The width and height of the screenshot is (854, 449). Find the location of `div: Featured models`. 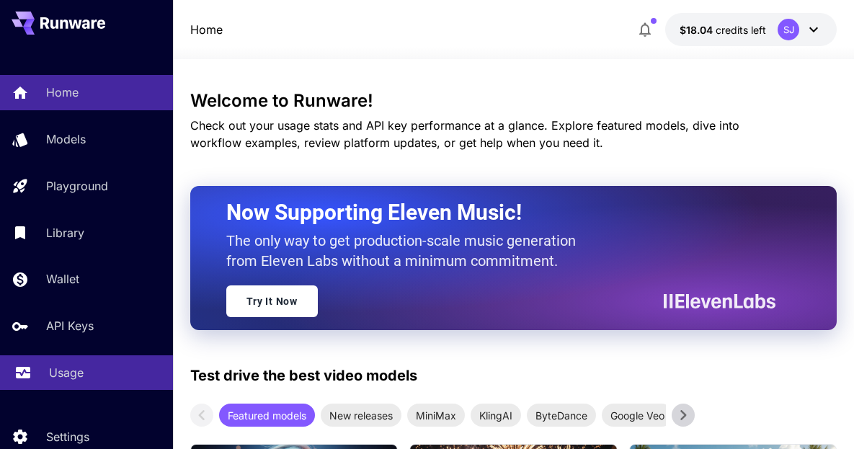

div: Featured models is located at coordinates (267, 415).